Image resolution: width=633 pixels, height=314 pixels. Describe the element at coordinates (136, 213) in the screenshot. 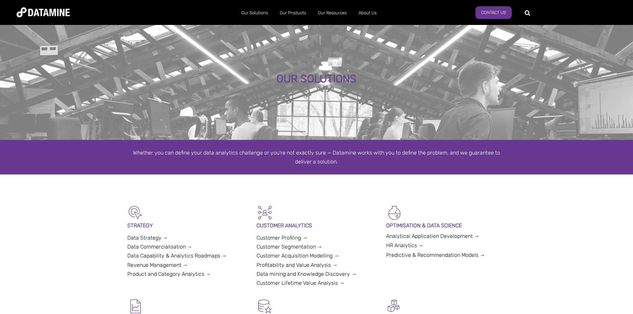

I see `img: Strategy-1` at that location.